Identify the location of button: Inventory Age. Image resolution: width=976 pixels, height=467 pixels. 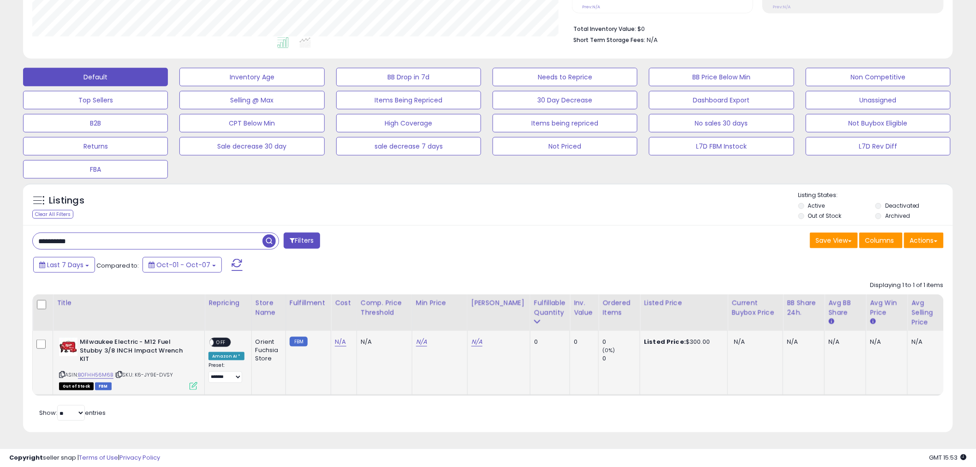
(252, 77).